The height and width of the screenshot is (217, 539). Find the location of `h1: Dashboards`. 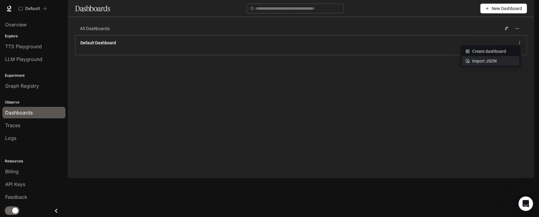

h1: Dashboards is located at coordinates (92, 8).